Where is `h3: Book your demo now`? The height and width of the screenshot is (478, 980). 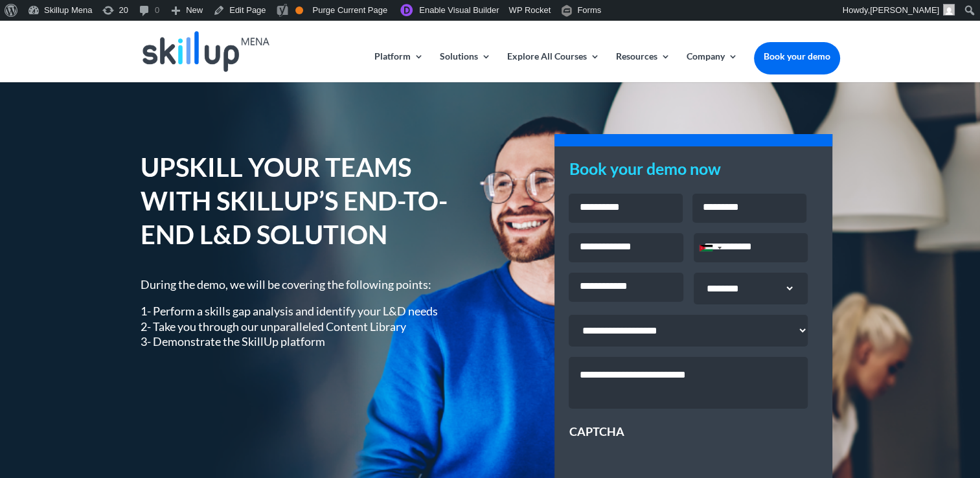 h3: Book your demo now is located at coordinates (693, 171).